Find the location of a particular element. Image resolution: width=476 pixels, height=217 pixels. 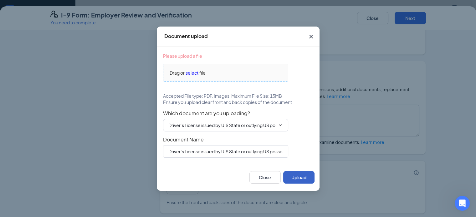

span: Drag orselectfile is located at coordinates (226, 73).